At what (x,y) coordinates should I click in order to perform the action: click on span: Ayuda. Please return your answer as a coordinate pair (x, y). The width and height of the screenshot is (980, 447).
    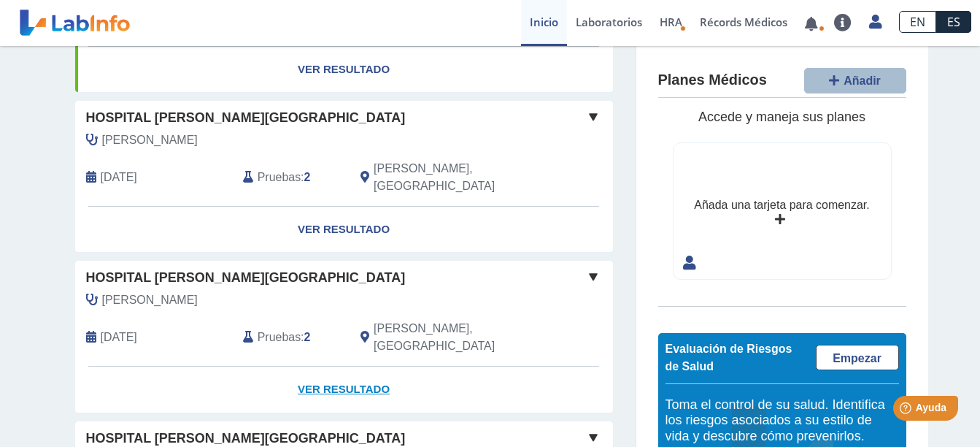
    Looking at the image, I should click on (81, 18).